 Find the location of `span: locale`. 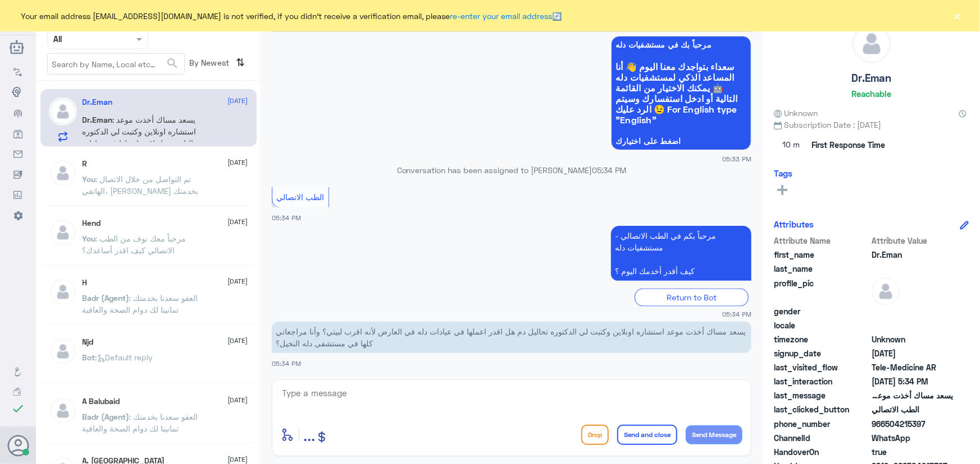

span: locale is located at coordinates (821, 325).